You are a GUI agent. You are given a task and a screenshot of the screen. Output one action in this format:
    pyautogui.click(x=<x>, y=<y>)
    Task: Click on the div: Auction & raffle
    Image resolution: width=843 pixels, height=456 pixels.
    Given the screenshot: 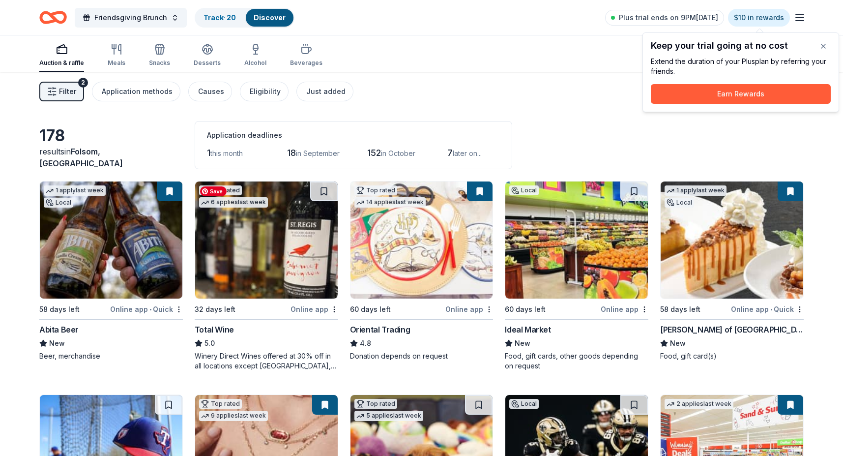 What is the action you would take?
    pyautogui.click(x=61, y=63)
    